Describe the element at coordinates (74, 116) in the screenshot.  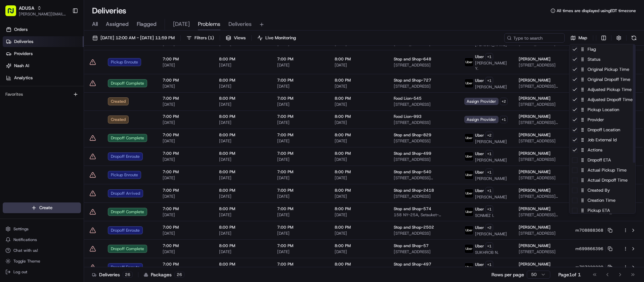
I see `span: Pylon` at that location.